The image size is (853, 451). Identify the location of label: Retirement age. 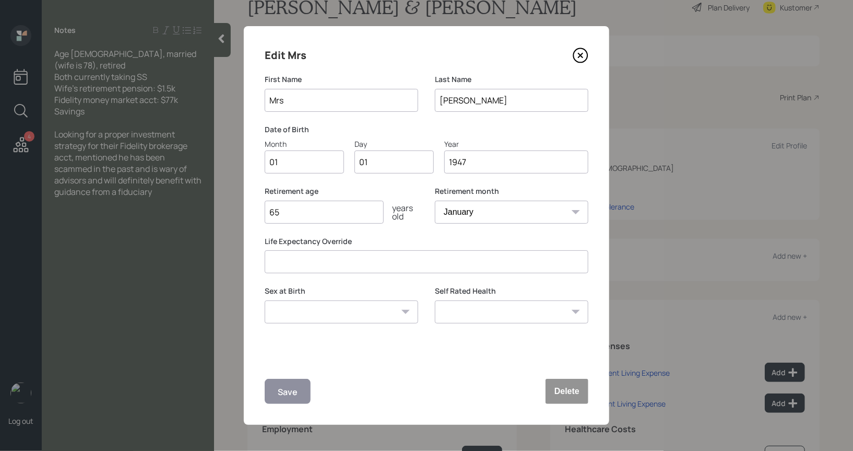
(342, 191).